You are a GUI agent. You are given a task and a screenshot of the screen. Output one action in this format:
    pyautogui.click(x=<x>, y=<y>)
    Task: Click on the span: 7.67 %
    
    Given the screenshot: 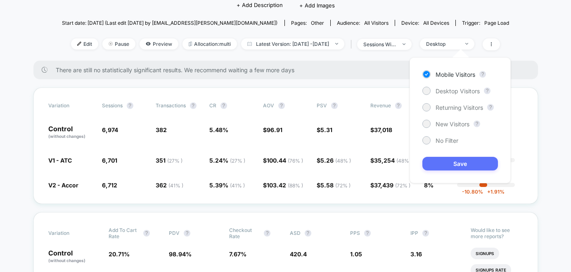 What is the action you would take?
    pyautogui.click(x=238, y=254)
    